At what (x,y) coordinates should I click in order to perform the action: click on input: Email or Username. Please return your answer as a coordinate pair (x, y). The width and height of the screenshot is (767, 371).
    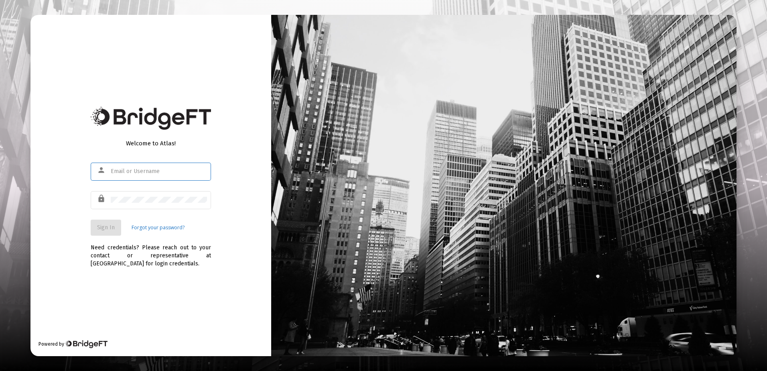
    Looking at the image, I should click on (159, 171).